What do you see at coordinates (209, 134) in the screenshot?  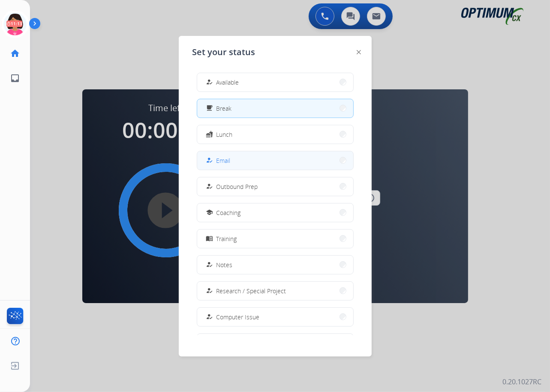 I see `mat-icon: fastfood` at bounding box center [209, 134].